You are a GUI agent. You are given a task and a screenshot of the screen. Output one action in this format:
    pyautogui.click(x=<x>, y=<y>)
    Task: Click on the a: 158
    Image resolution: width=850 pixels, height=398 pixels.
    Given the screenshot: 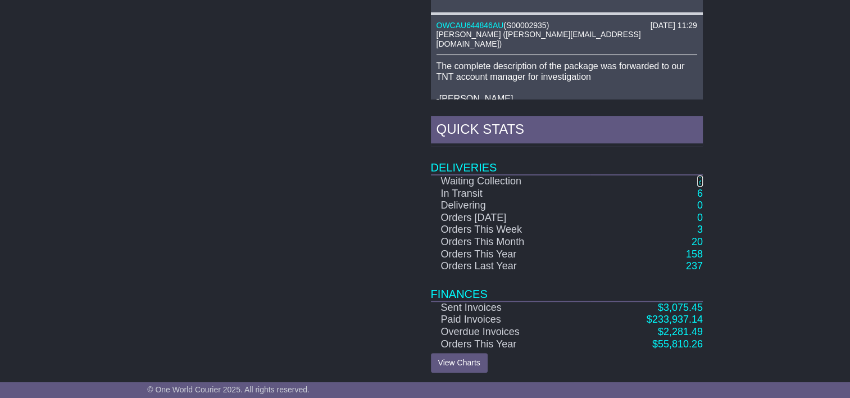 What is the action you would take?
    pyautogui.click(x=695, y=254)
    